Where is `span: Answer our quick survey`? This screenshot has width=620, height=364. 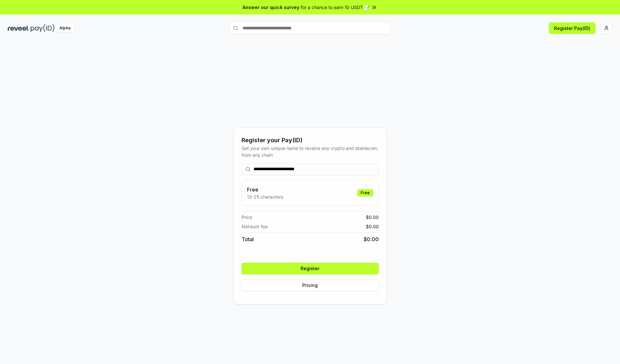
span: Answer our quick survey is located at coordinates (271, 7).